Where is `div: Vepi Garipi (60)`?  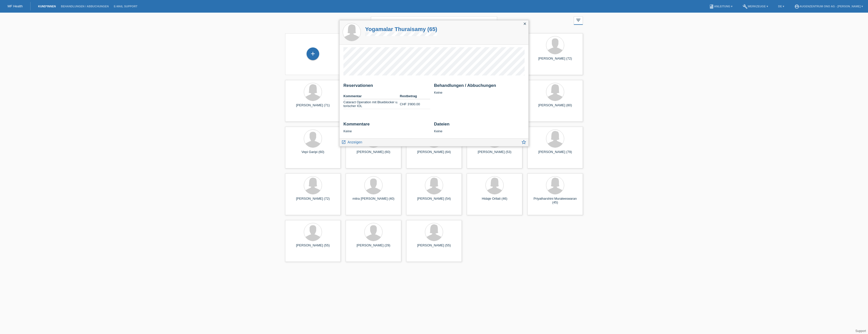
div: Vepi Garipi (60) is located at coordinates (313, 154).